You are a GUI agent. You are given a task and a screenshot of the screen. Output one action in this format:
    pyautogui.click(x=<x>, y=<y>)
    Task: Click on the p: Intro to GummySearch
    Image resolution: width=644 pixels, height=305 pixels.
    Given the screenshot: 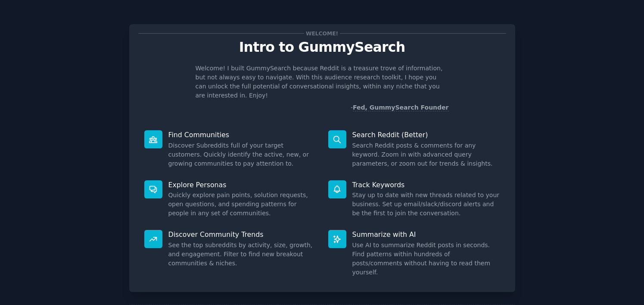 What is the action you would take?
    pyautogui.click(x=322, y=47)
    